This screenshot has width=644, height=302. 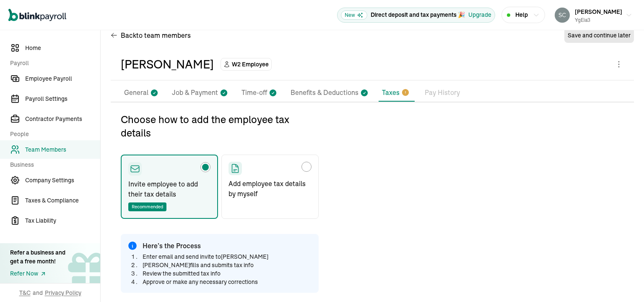 I want to click on span: New, so click(x=354, y=15).